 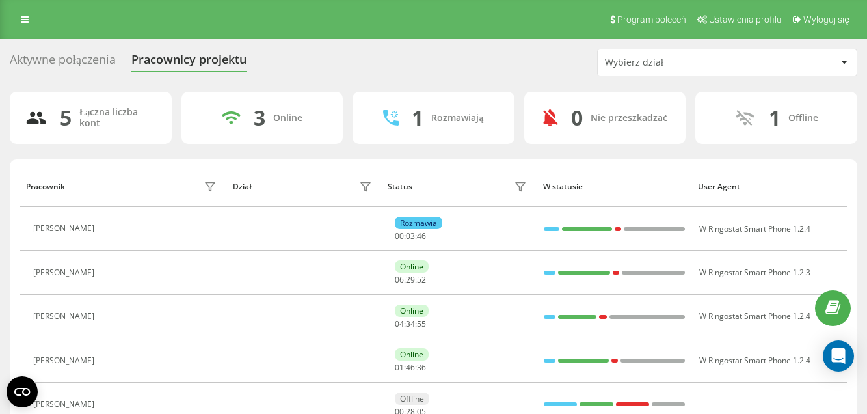 I want to click on div: Dział, so click(x=242, y=187).